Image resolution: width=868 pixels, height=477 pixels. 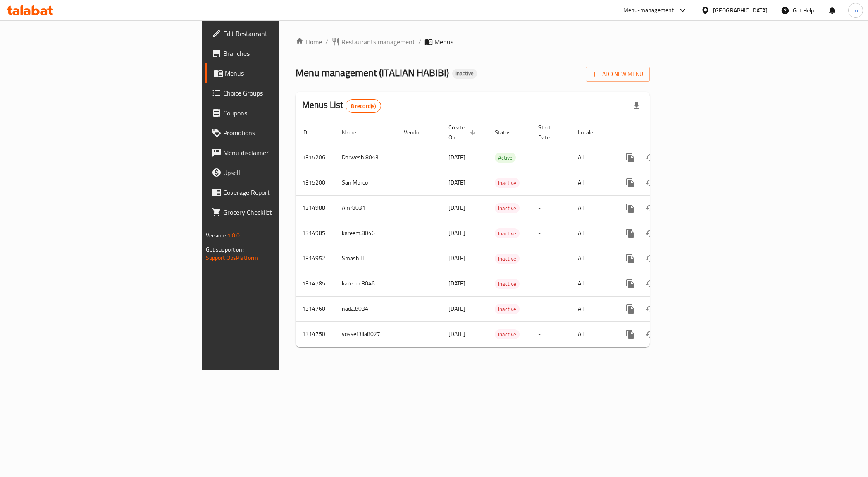 What do you see at coordinates (363, 106) in the screenshot?
I see `div: Total records count` at bounding box center [363, 106].